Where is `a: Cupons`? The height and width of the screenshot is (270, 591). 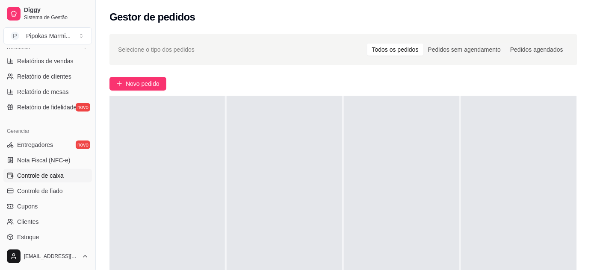
a: Cupons is located at coordinates (47, 207).